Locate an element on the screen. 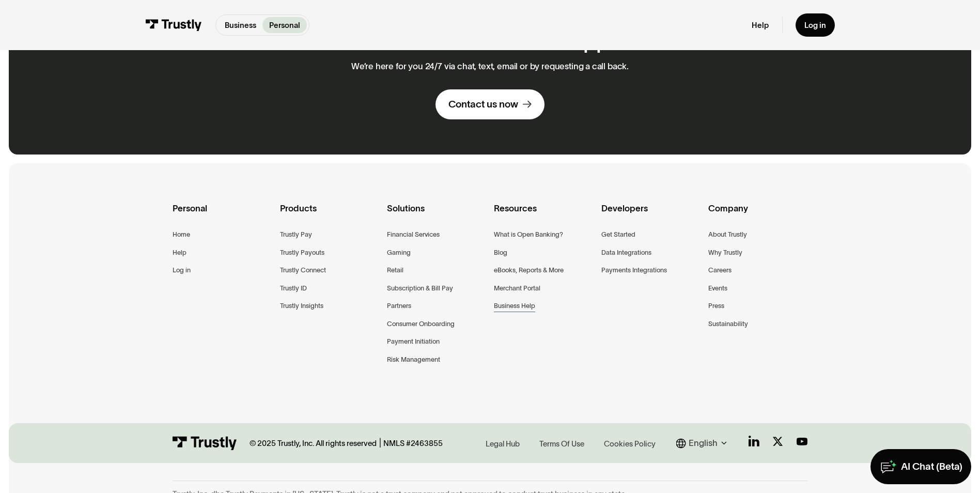 The image size is (980, 493). div: Trustly ID is located at coordinates (294, 289).